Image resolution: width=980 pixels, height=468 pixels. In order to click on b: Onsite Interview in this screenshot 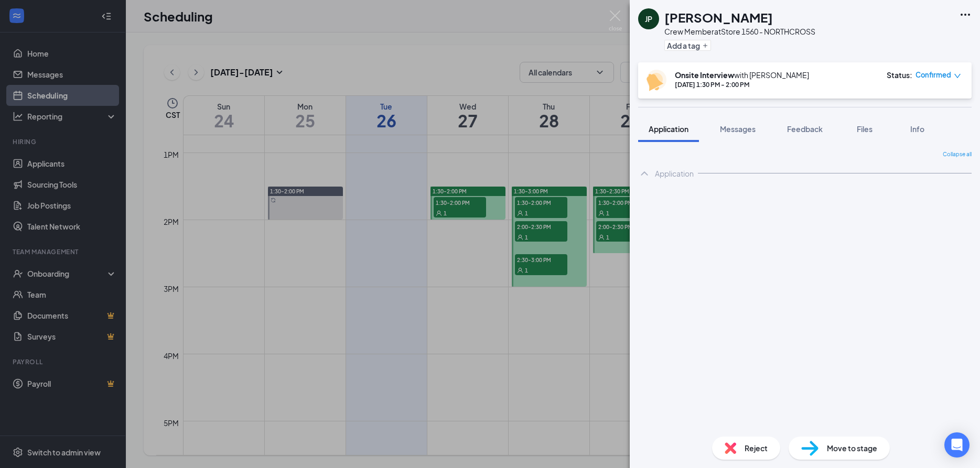, I will do `click(704, 75)`.